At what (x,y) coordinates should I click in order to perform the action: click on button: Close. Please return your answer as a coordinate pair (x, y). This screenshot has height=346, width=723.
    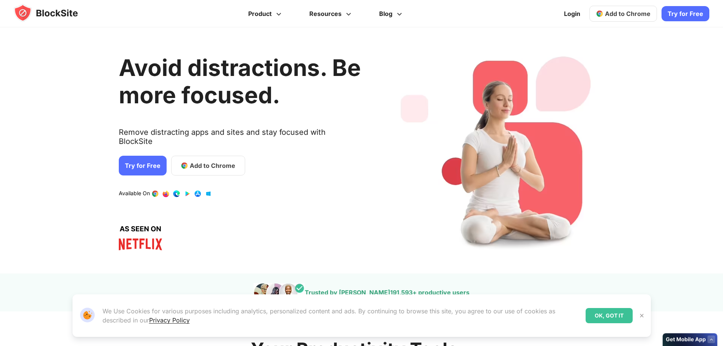
    Looking at the image, I should click on (642, 315).